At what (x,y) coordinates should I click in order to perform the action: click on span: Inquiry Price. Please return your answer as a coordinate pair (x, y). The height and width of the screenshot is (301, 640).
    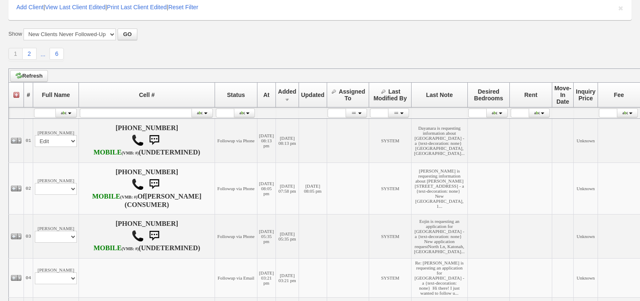
    Looking at the image, I should click on (585, 95).